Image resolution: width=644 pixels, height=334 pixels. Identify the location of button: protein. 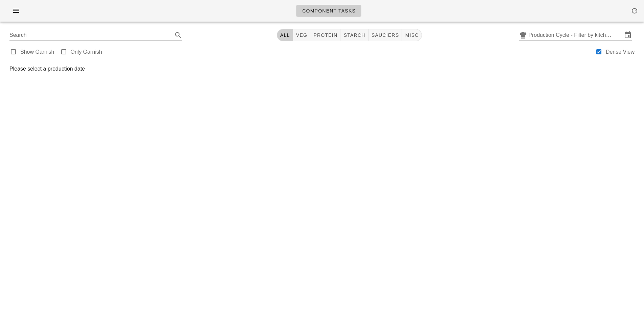
(325, 35).